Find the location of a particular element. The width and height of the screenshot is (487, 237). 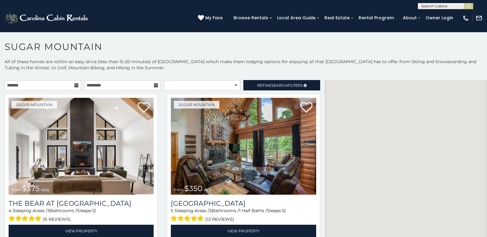

span: Search is located at coordinates (279, 85).